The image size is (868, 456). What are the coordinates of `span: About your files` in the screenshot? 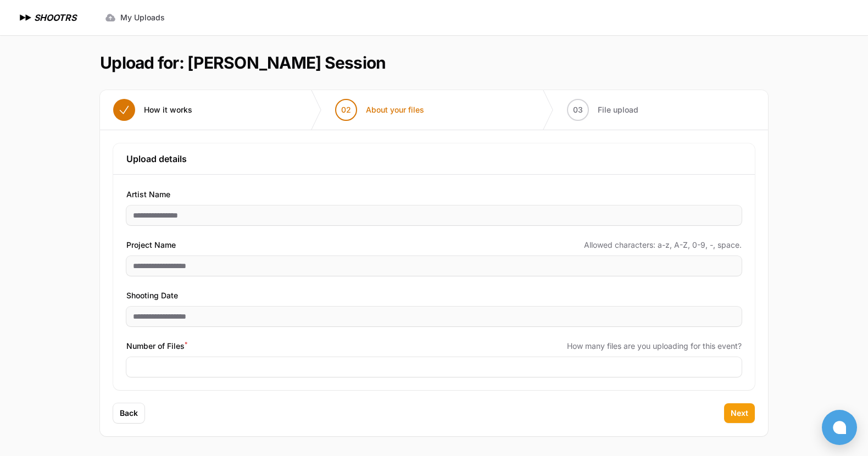 It's located at (395, 110).